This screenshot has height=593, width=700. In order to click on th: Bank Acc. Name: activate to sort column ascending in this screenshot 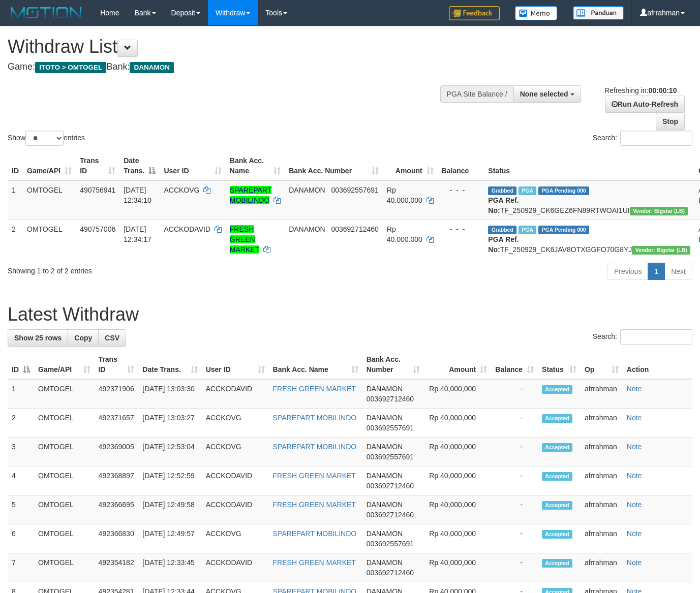, I will do `click(255, 166)`.